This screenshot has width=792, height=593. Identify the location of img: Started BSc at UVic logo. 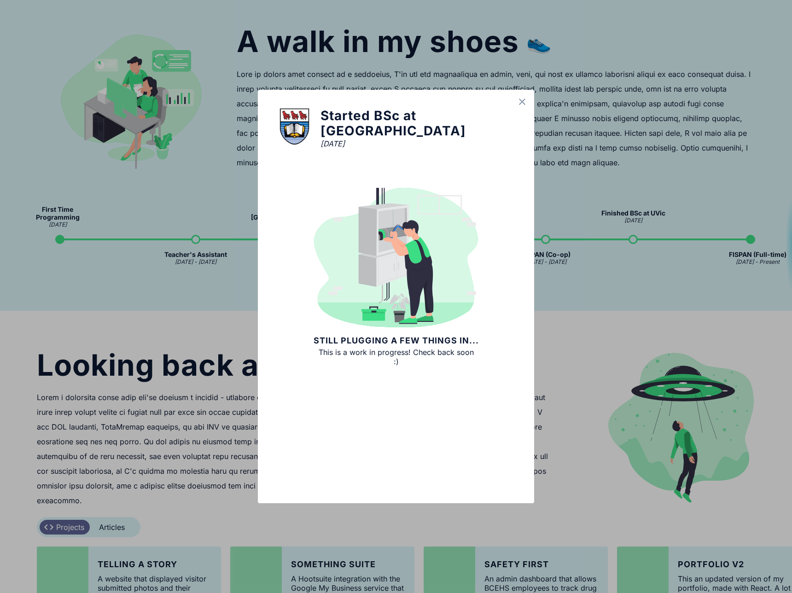
(295, 127).